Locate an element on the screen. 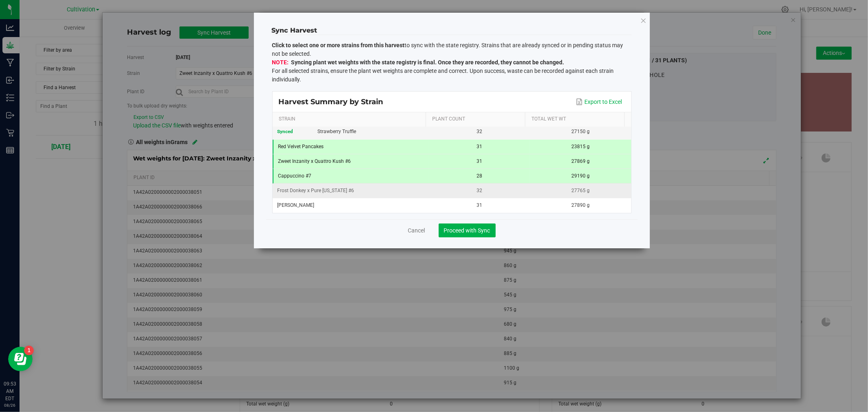  div: Zweet Inzanity x Quattro Kush #6 is located at coordinates (351, 162).